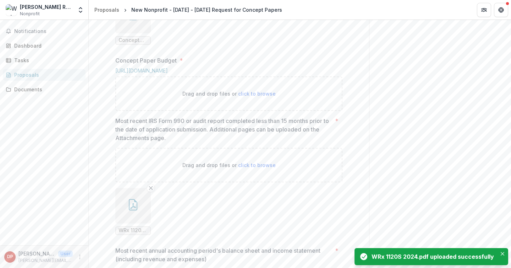 The width and height of the screenshot is (511, 268). What do you see at coordinates (224, 129) in the screenshot?
I see `p: Most recent IRS Form 990 or audit report completed less than 15 months prior to the date of appli...` at bounding box center [224, 129].